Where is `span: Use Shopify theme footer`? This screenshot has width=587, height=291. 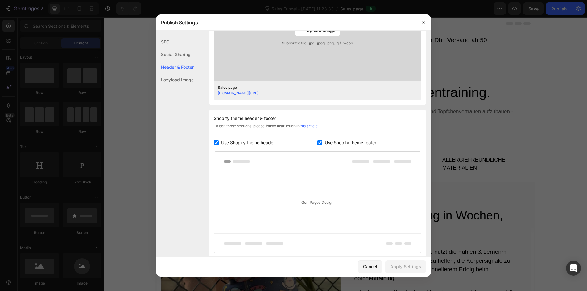 span: Use Shopify theme footer is located at coordinates (350, 143).